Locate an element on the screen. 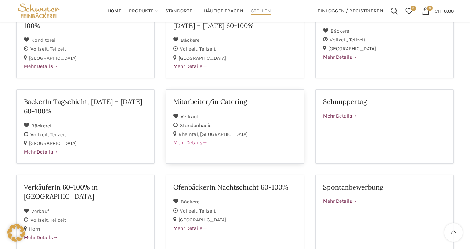 Image resolution: width=470 pixels, height=249 pixels. h2: Schnuppertag is located at coordinates (384, 101).